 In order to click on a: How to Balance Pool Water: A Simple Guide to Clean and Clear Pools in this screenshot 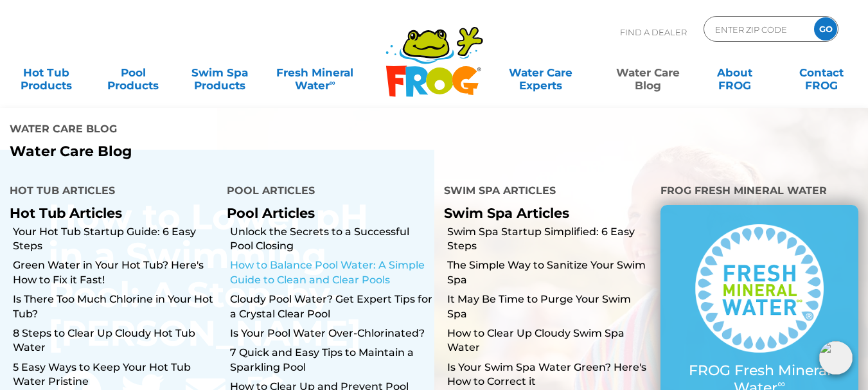, I will do `click(332, 272)`.